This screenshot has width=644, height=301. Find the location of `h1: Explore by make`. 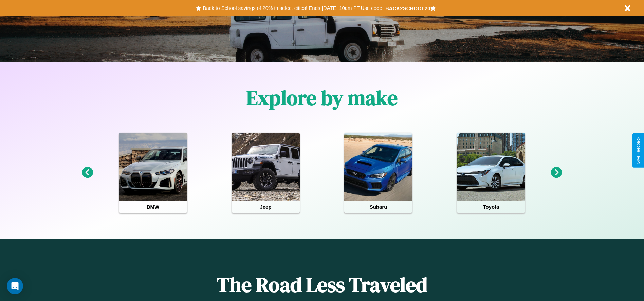

h1: Explore by make is located at coordinates (322, 98).